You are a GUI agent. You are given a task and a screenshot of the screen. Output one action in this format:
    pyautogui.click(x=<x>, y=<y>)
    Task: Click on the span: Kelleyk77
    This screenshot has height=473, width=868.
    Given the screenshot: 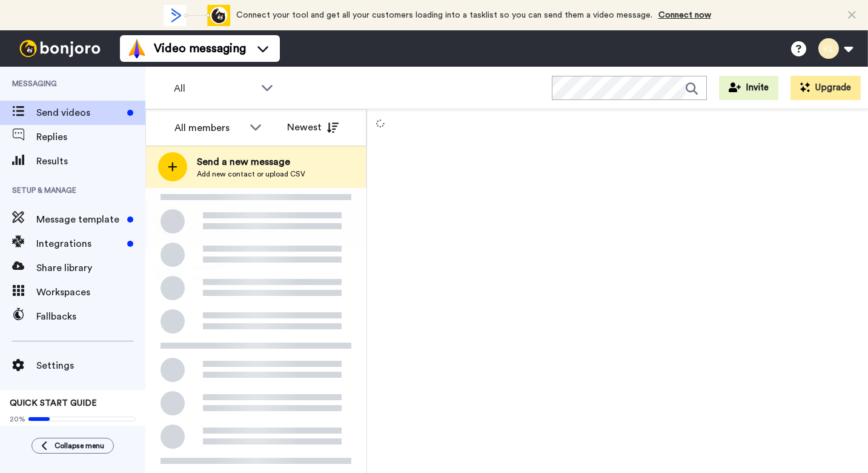 What is the action you would take?
    pyautogui.click(x=251, y=267)
    